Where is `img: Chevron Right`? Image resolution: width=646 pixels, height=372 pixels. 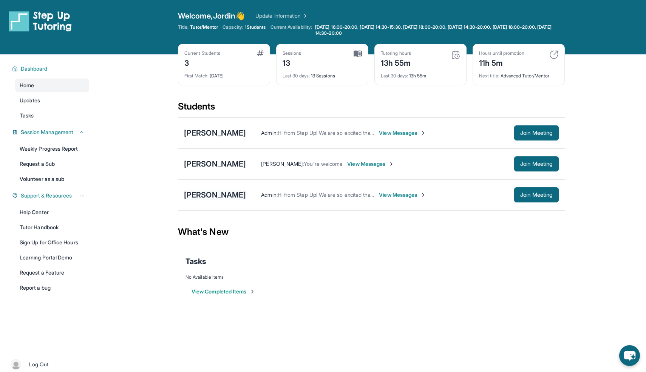 img: Chevron Right is located at coordinates (304, 16).